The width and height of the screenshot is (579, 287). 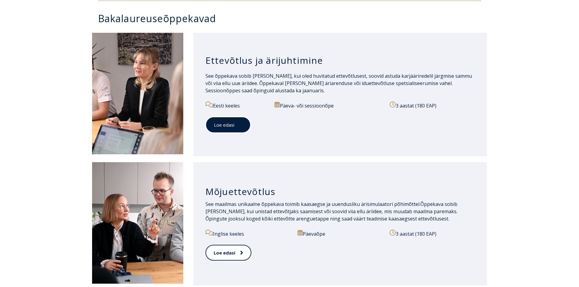 What do you see at coordinates (138, 223) in the screenshot?
I see `img: Mõjuettevõtlus` at bounding box center [138, 223].